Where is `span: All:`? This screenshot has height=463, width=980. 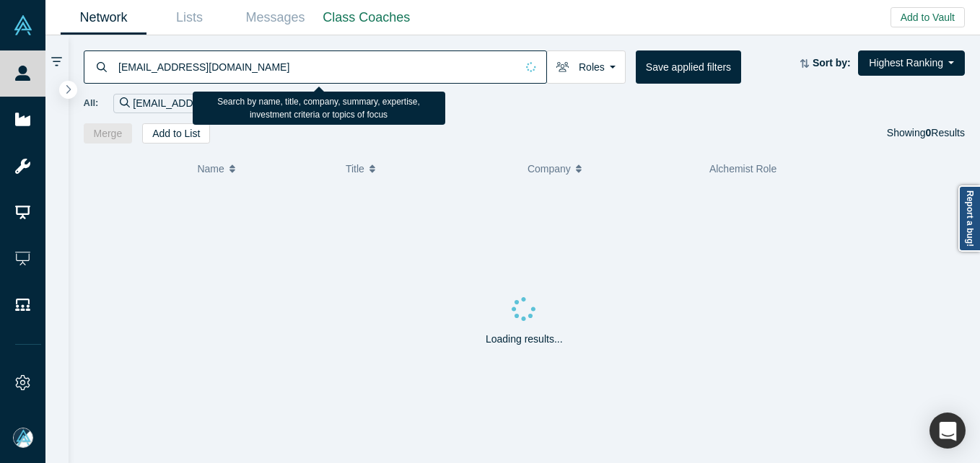 span: All: is located at coordinates (91, 103).